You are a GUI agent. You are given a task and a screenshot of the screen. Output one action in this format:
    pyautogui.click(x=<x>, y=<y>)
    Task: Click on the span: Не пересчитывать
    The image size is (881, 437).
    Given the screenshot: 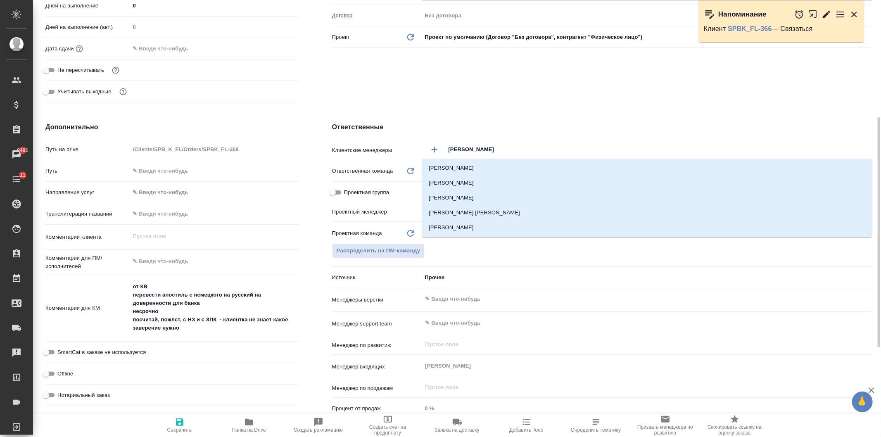 What is the action you would take?
    pyautogui.click(x=81, y=70)
    